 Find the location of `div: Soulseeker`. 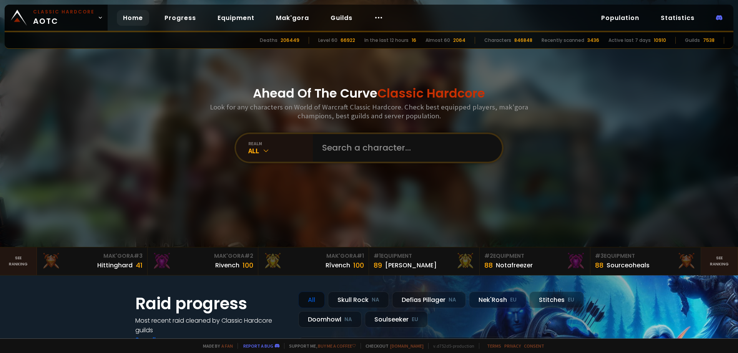

div: Soulseeker is located at coordinates (396, 319).